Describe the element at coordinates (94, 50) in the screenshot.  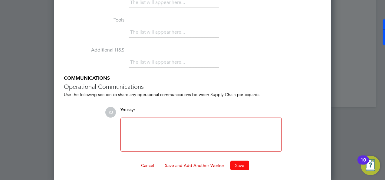
I see `label: Additional H&S` at that location.